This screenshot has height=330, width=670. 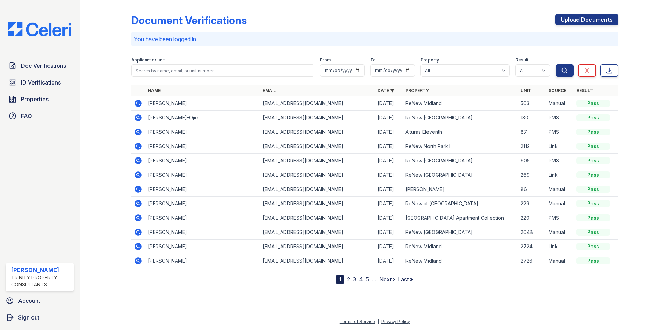 What do you see at coordinates (43, 66) in the screenshot?
I see `span: Doc Verifications` at bounding box center [43, 66].